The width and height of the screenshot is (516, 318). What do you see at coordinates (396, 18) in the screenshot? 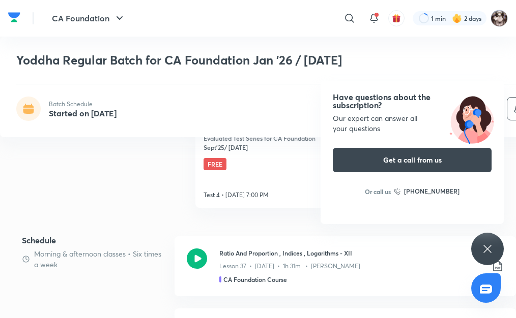
I see `img: avatar` at bounding box center [396, 18].